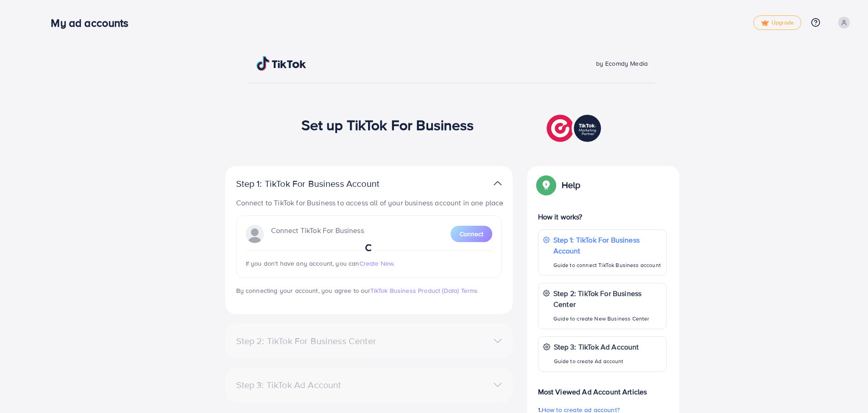 The image size is (868, 413). What do you see at coordinates (765, 23) in the screenshot?
I see `img: tick` at bounding box center [765, 23].